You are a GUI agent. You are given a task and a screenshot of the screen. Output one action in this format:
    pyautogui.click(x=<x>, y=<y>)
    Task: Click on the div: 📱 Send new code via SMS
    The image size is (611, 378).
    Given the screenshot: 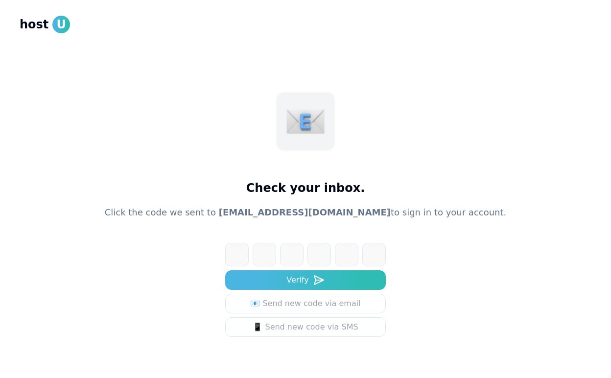 What is the action you would take?
    pyautogui.click(x=305, y=327)
    